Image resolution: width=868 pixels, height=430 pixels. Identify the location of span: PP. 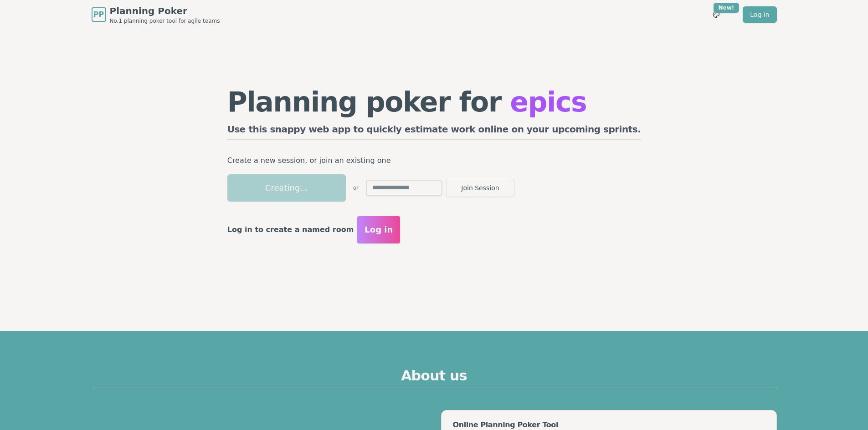
(98, 14).